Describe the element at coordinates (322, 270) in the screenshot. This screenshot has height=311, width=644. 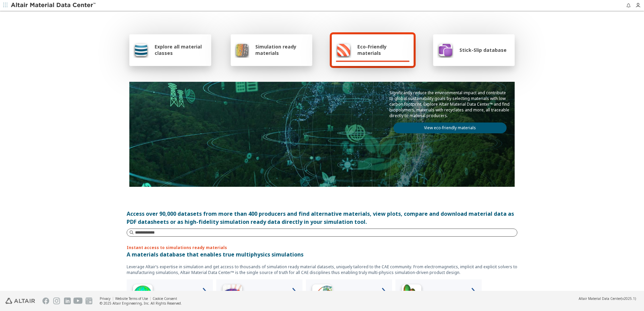
I see `p: Leverage Altair’s expertise in simulation and get access to thousands of simulation ready materia...` at that location.